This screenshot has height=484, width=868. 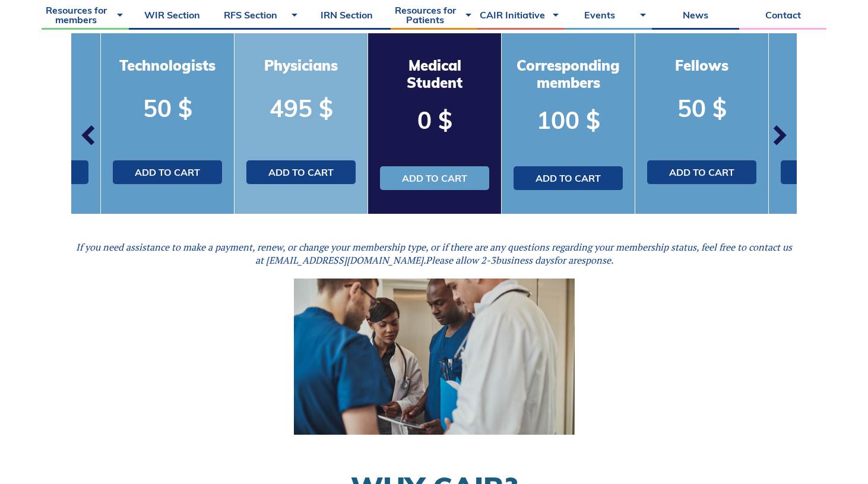 I want to click on p: 0 $, so click(x=435, y=120).